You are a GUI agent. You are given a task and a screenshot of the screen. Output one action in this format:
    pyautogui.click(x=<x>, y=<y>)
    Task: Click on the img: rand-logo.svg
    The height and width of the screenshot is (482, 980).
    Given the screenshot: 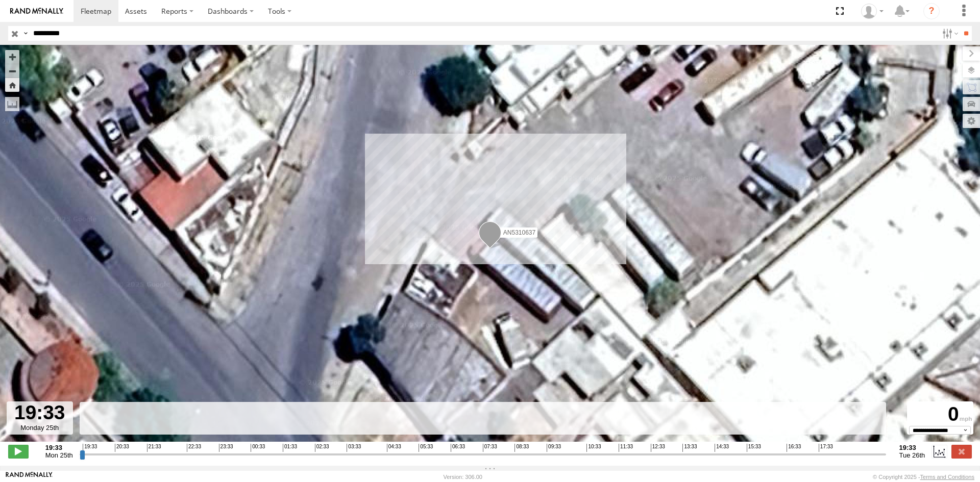 What is the action you would take?
    pyautogui.click(x=36, y=11)
    